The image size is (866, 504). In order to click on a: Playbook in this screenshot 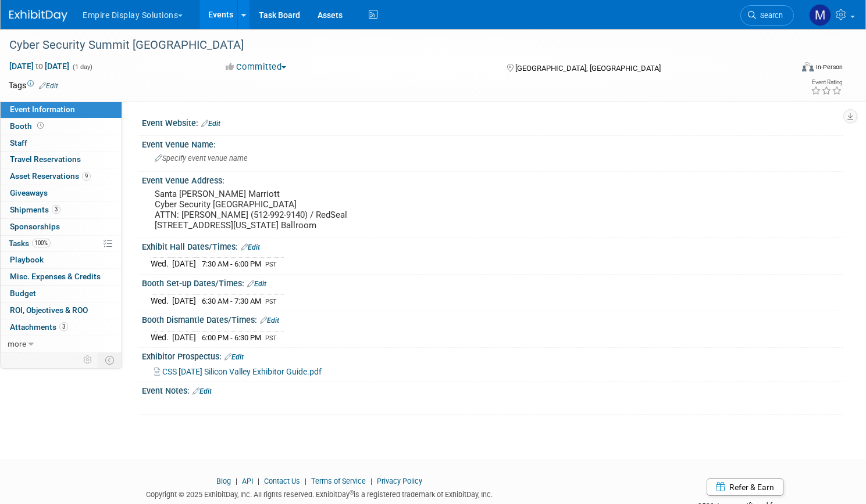, I will do `click(61, 260)`.